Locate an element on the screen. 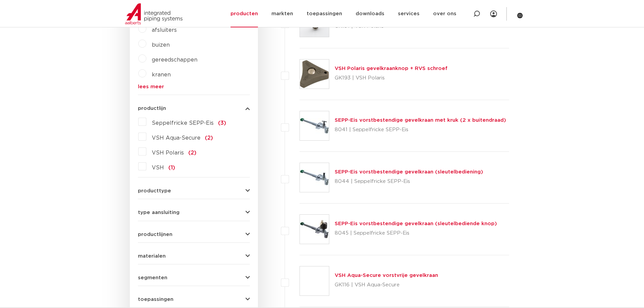  a: SEPP-Eis vorstbestendige gevelkraan (sleutelbediening) is located at coordinates (409, 172).